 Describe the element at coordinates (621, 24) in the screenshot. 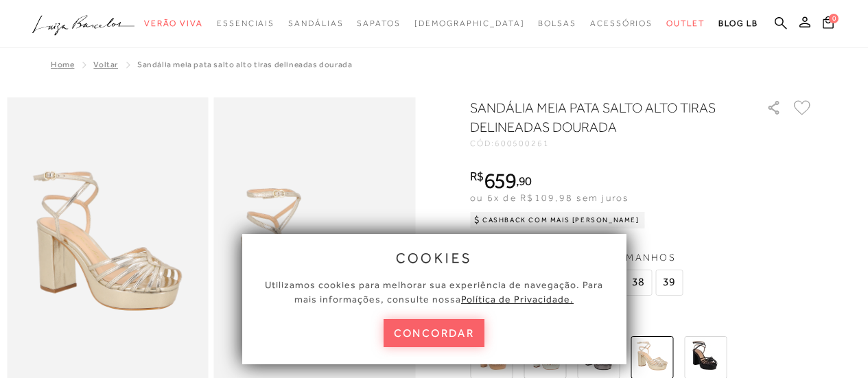

I see `span: Acessórios` at that location.